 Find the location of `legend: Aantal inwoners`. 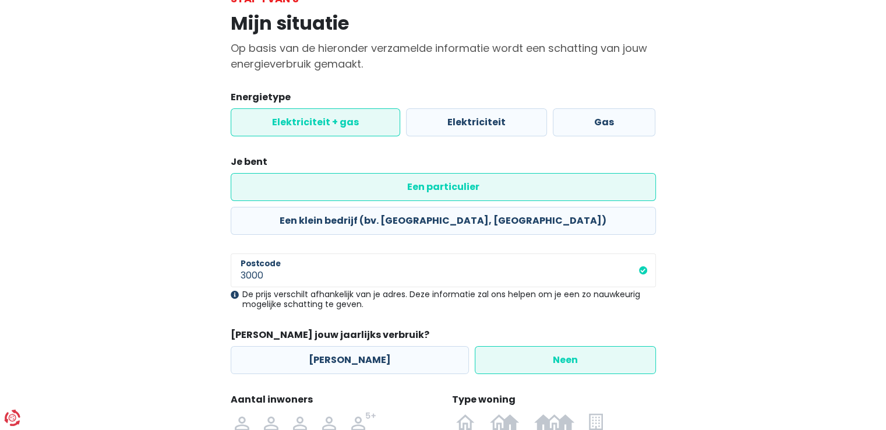

legend: Aantal inwoners is located at coordinates (332, 401).